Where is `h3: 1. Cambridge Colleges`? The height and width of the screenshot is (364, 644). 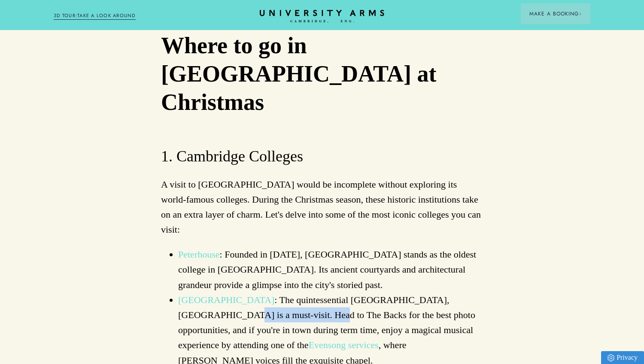 h3: 1. Cambridge Colleges is located at coordinates (322, 157).